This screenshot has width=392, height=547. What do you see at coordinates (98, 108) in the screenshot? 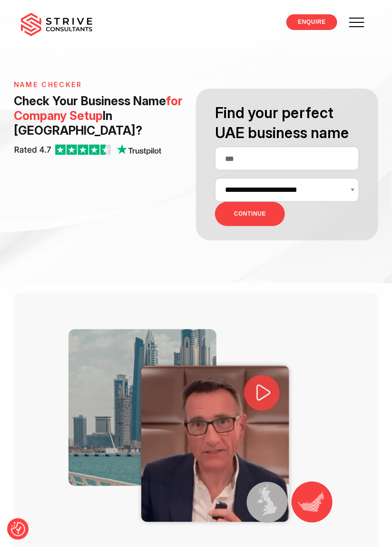
I see `span: for Company Setup` at bounding box center [98, 108].